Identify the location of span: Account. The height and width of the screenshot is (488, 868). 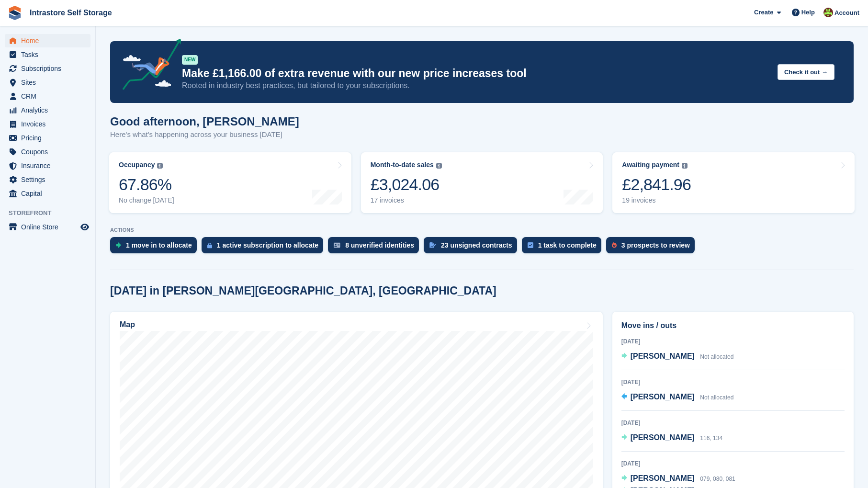
(847, 13).